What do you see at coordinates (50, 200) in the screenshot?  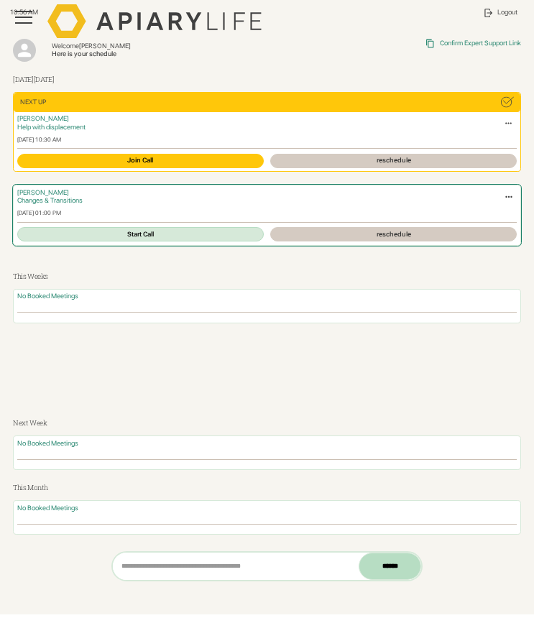 I see `span: Changes & Transitions` at bounding box center [50, 200].